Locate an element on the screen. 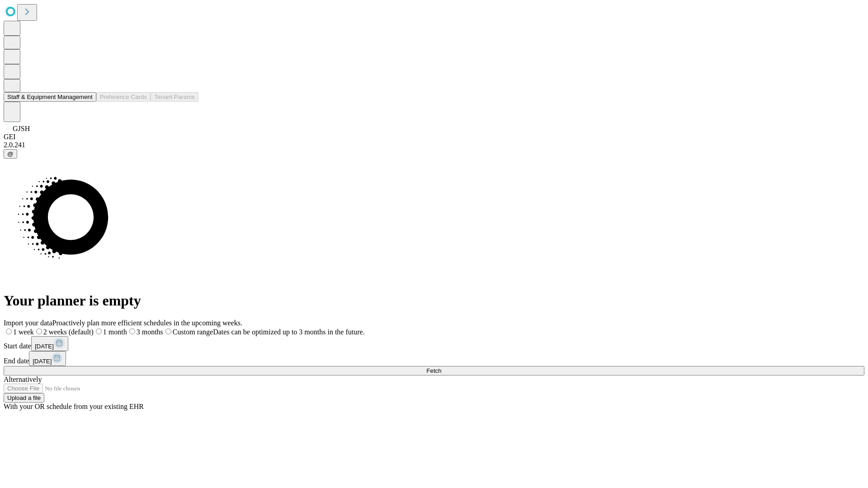  input: 3 months is located at coordinates (132, 331).